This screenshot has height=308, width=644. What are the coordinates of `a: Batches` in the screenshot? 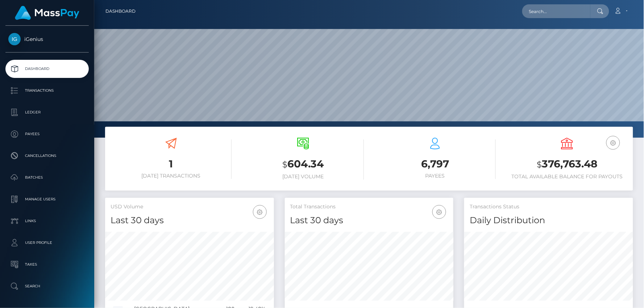 It's located at (47, 178).